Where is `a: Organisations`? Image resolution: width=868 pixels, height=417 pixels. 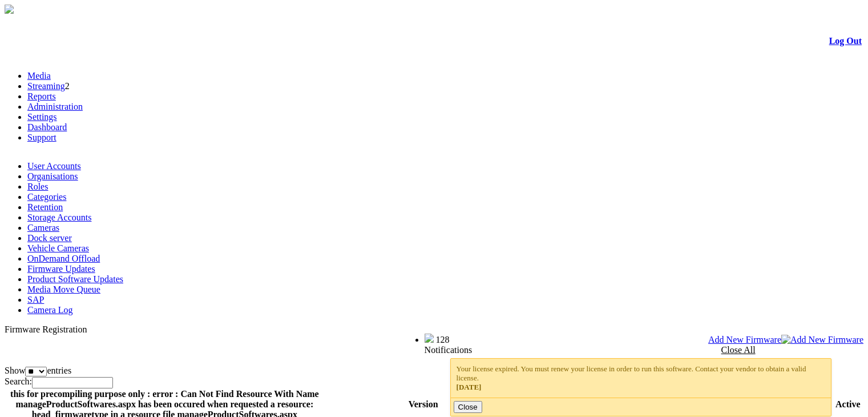
a: Organisations is located at coordinates (52, 176).